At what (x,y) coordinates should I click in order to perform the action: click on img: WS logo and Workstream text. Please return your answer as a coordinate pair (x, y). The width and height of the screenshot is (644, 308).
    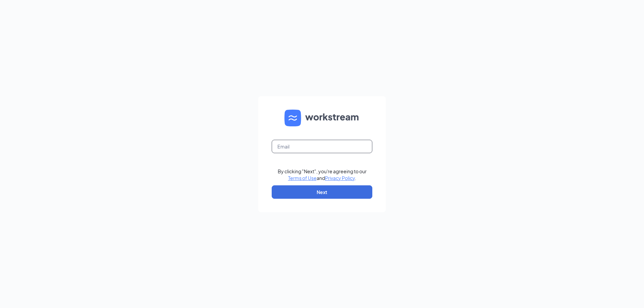
    Looking at the image, I should click on (322, 118).